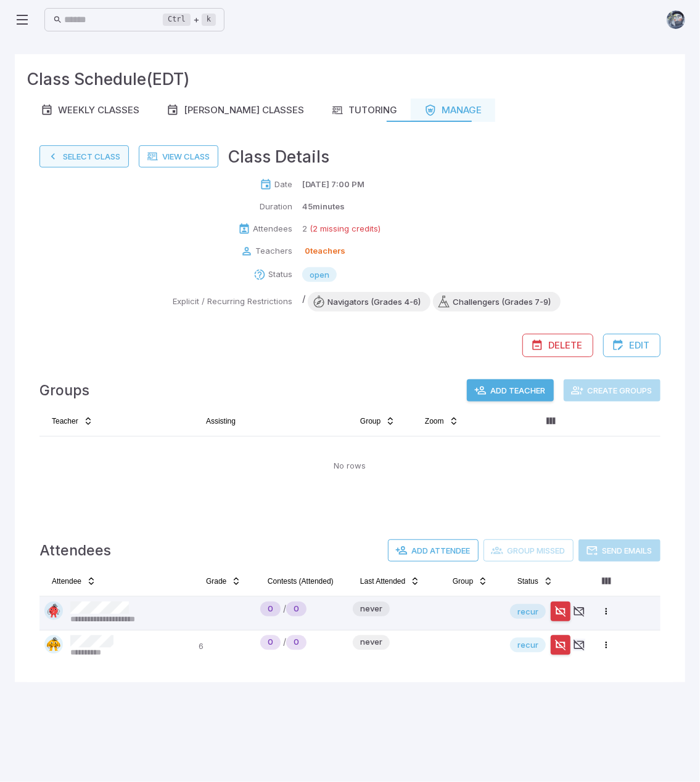 This screenshot has width=700, height=782. I want to click on span: Zoom, so click(434, 421).